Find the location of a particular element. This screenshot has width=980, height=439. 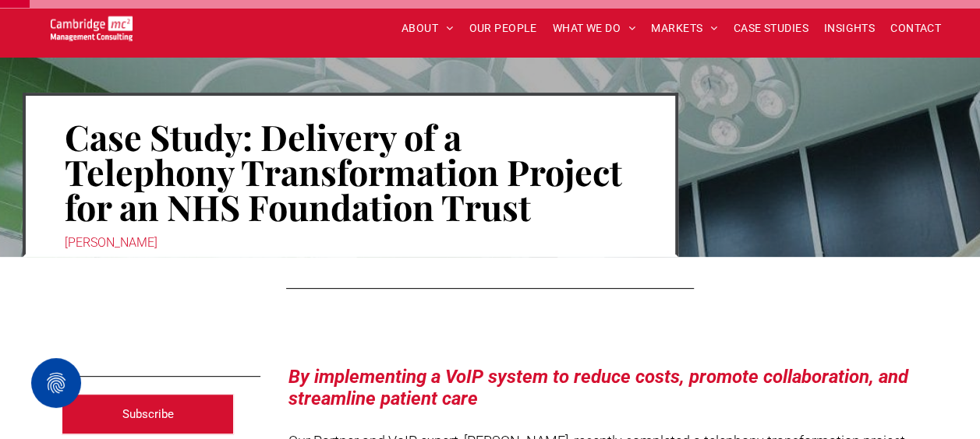

a: Your Business Transformed | Cambridge Management Consulting is located at coordinates (91, 25).